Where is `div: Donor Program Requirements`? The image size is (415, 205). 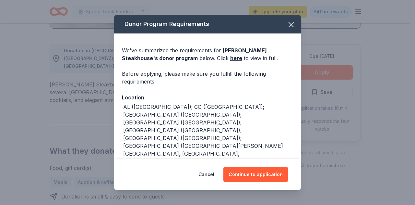
div: Donor Program Requirements is located at coordinates (208, 24).